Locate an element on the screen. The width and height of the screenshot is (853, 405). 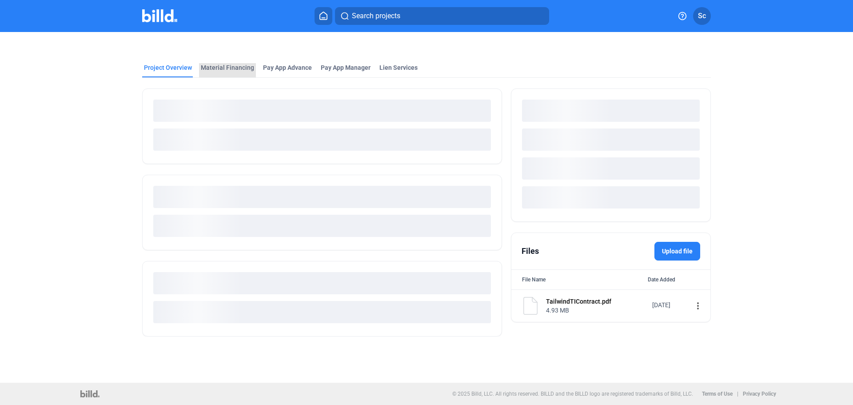
div: File Name is located at coordinates (533, 279).